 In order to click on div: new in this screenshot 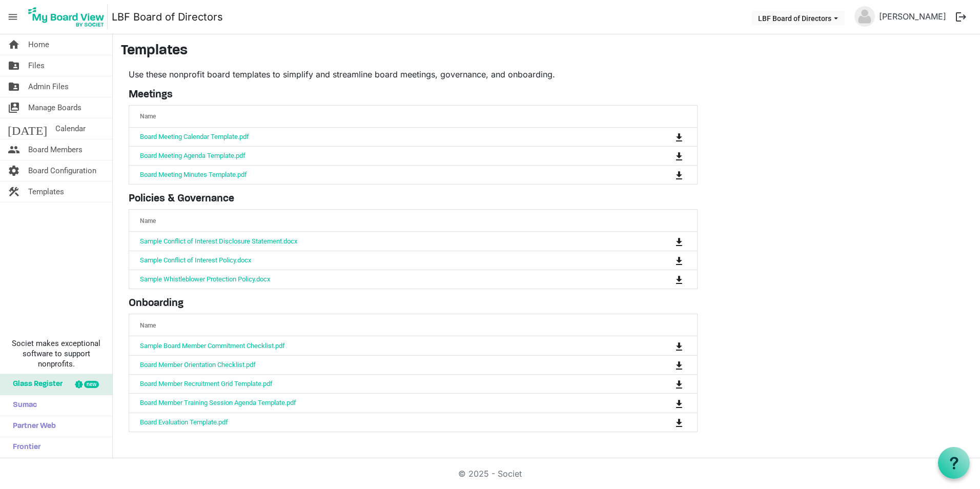, I will do `click(91, 385)`.